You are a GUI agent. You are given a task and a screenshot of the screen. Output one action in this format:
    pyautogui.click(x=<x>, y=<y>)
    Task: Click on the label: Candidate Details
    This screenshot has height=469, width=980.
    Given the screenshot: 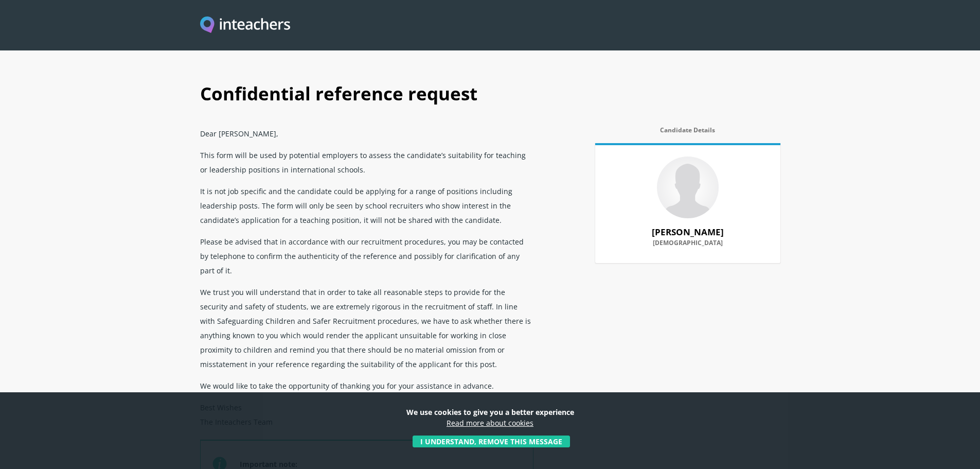 What is the action you would take?
    pyautogui.click(x=688, y=133)
    